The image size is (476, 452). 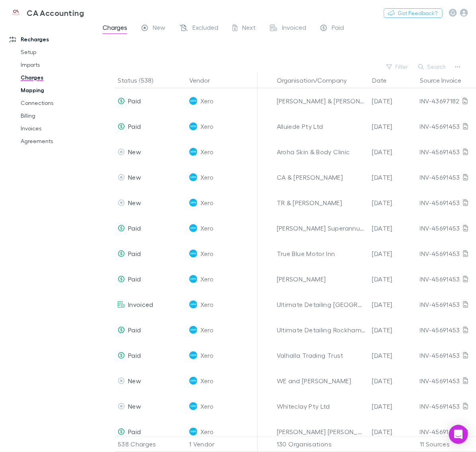 What do you see at coordinates (321, 126) in the screenshot?
I see `div: Alluiede Pty Ltd` at bounding box center [321, 126].